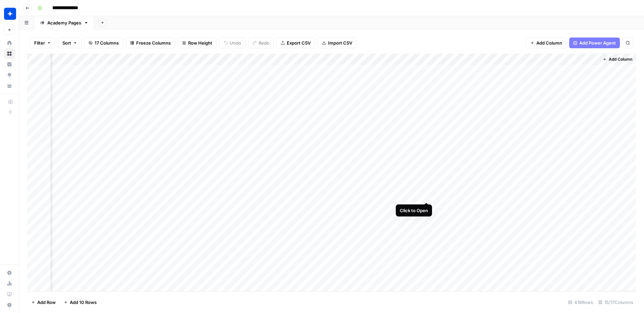 This screenshot has height=313, width=644. Describe the element at coordinates (10, 13) in the screenshot. I see `img: Wiz Logo` at that location.